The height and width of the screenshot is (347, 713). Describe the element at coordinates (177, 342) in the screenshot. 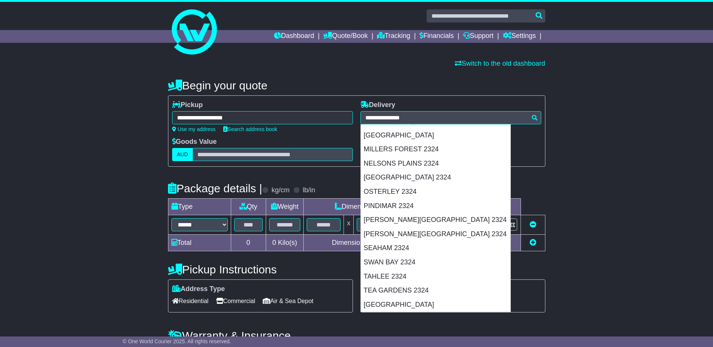

I see `span: © One World Courier 2025. All rights reserved.` at that location.